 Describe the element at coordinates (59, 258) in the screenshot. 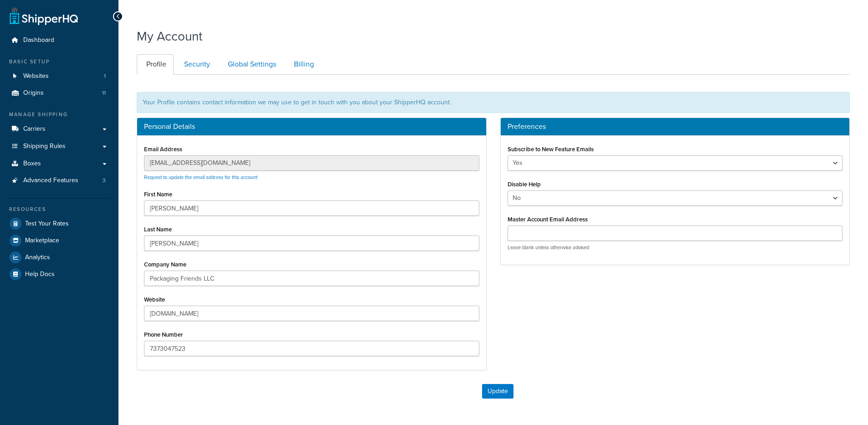

I see `li: Analytics` at that location.